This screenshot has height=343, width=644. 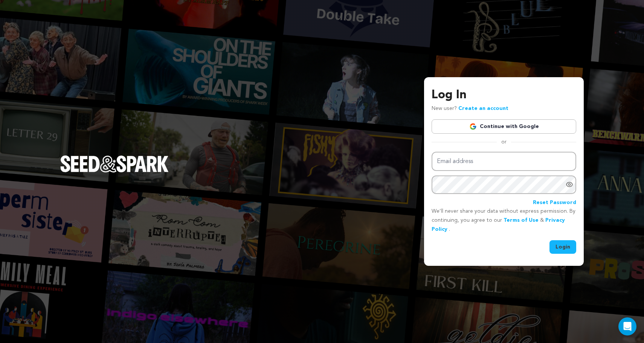 What do you see at coordinates (473, 126) in the screenshot?
I see `img: Google logo` at bounding box center [473, 126].